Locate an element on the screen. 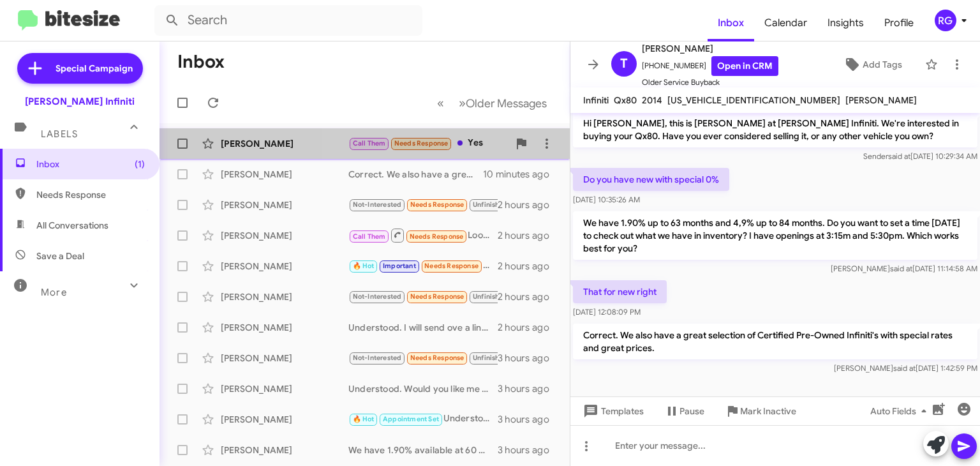  button: Mark Inactive is located at coordinates (760, 411).